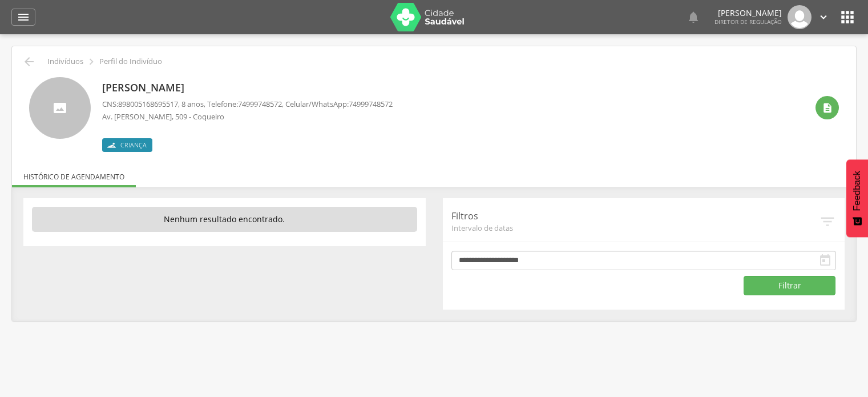  Describe the element at coordinates (134, 145) in the screenshot. I see `span: Criança` at that location.